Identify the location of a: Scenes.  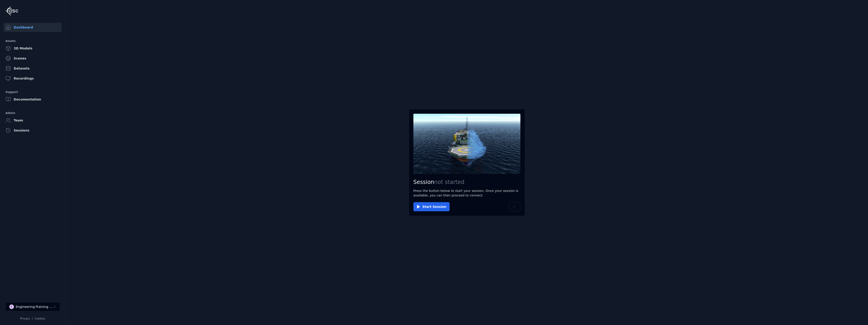
(32, 58).